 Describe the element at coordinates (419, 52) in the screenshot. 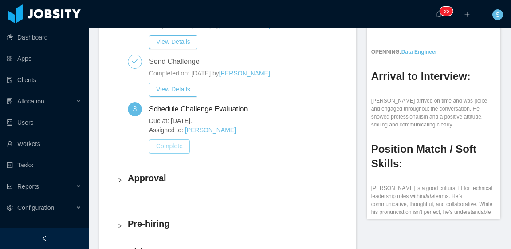

I see `a: Data Engineer` at that location.